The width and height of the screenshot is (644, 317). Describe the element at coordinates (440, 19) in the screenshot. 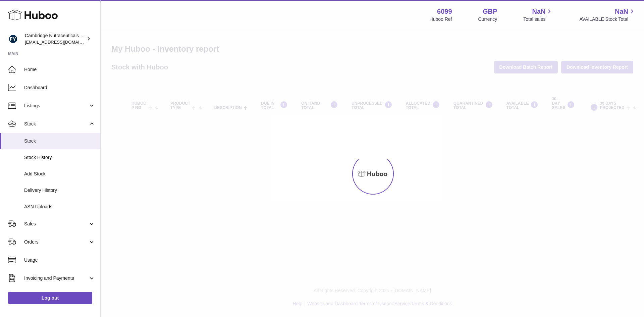

I see `div: Huboo Ref` at that location.